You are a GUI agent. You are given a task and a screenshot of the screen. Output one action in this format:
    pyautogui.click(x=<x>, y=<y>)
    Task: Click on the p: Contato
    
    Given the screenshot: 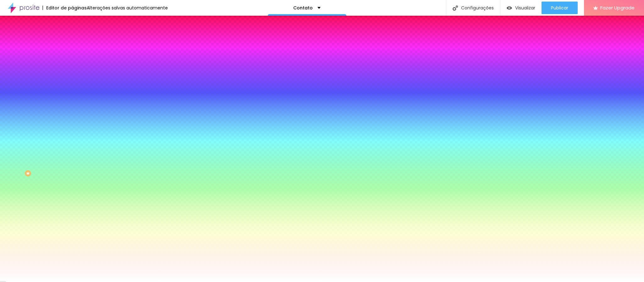 What is the action you would take?
    pyautogui.click(x=303, y=8)
    